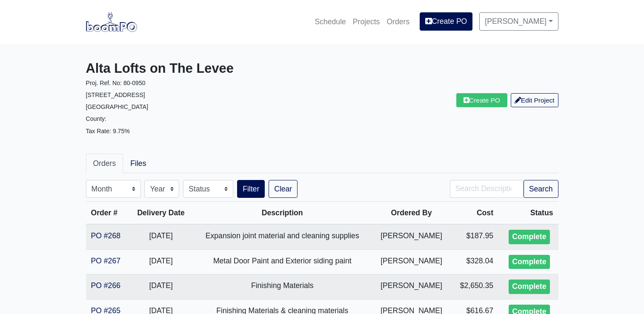  Describe the element at coordinates (283, 189) in the screenshot. I see `a: Clear` at that location.